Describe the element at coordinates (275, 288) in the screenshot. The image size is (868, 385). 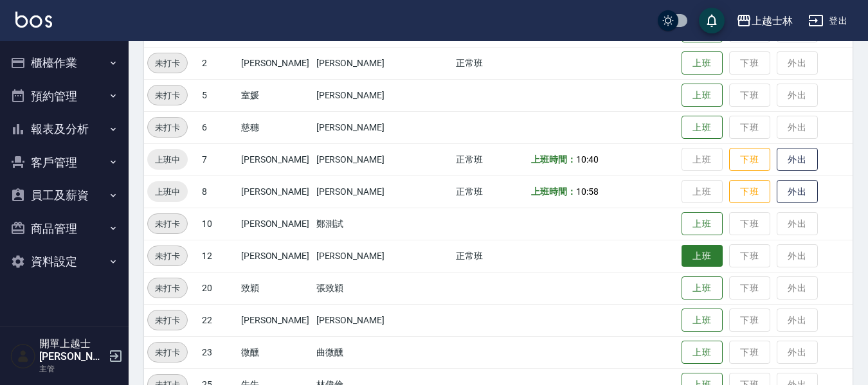
I see `td: 致穎` at that location.